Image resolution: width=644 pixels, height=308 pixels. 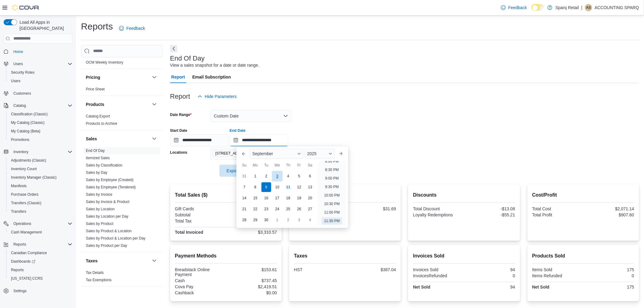 What do you see at coordinates (116, 239) in the screenshot?
I see `span: Sales by Product & Location per Day` at bounding box center [116, 239].